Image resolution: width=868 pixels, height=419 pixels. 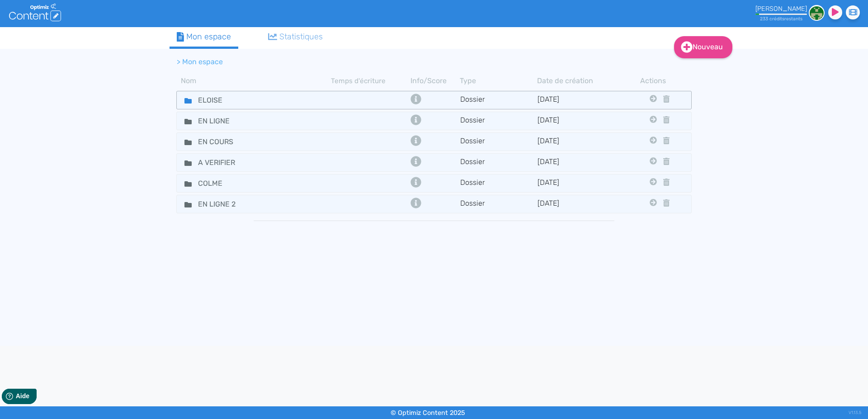 What do you see at coordinates (781, 19) in the screenshot?
I see `small: 233 crédit restant` at bounding box center [781, 19].